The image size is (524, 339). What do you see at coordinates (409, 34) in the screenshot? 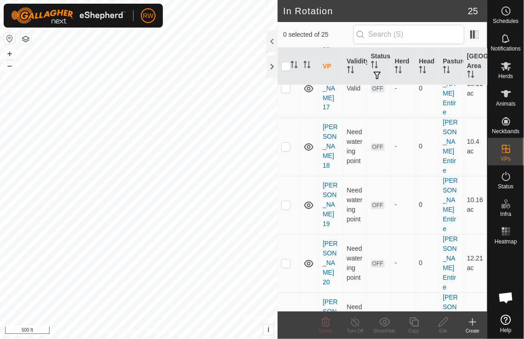
I see `input: Search (S)` at bounding box center [409, 34].